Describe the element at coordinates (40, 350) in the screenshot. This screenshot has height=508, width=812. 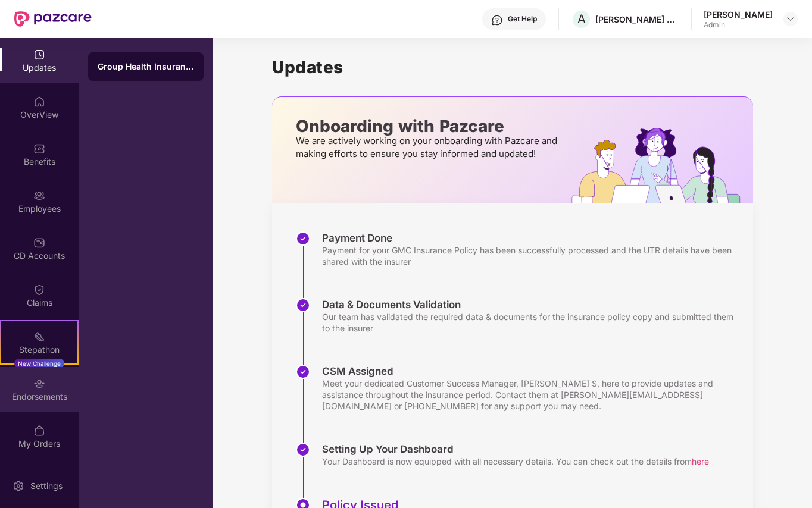
I see `div: Stepathon` at that location.